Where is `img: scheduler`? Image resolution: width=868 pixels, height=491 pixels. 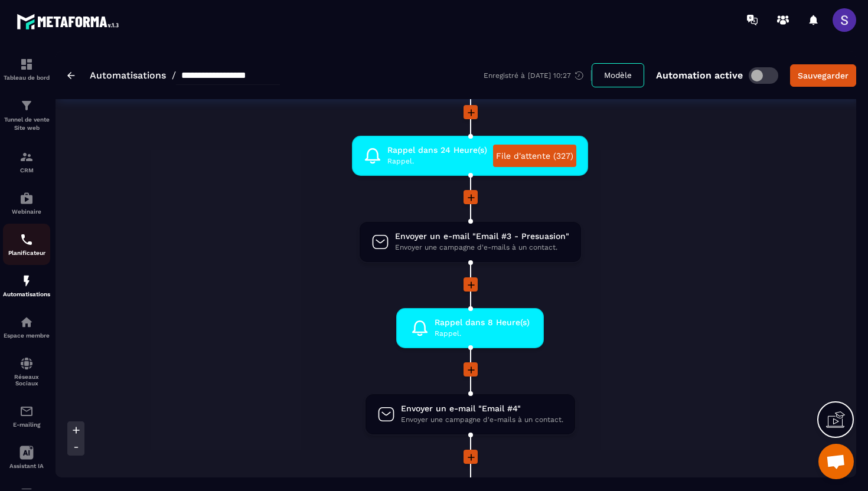
img: scheduler is located at coordinates (27, 240).